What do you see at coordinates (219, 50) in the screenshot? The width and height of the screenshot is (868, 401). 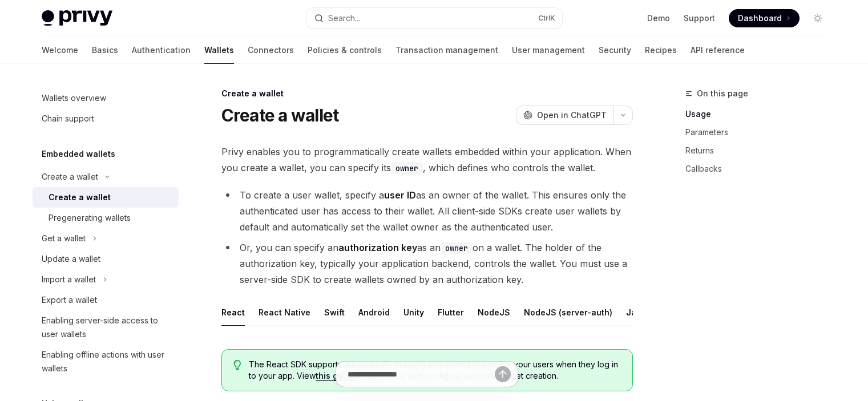 I see `a: Wallets` at bounding box center [219, 50].